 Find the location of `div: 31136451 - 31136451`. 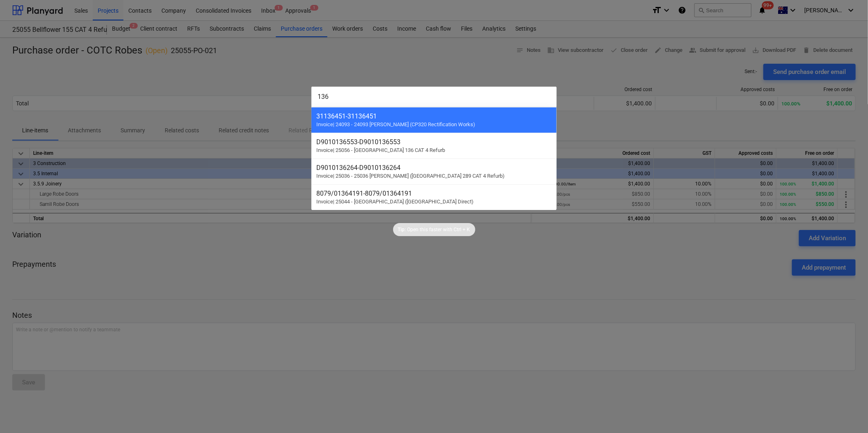

div: 31136451 - 31136451 is located at coordinates (434, 116).